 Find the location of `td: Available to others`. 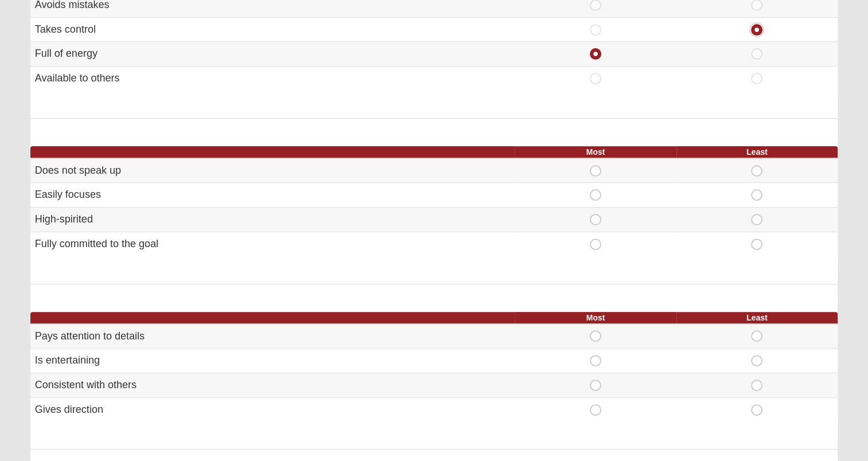

td: Available to others is located at coordinates (272, 79).